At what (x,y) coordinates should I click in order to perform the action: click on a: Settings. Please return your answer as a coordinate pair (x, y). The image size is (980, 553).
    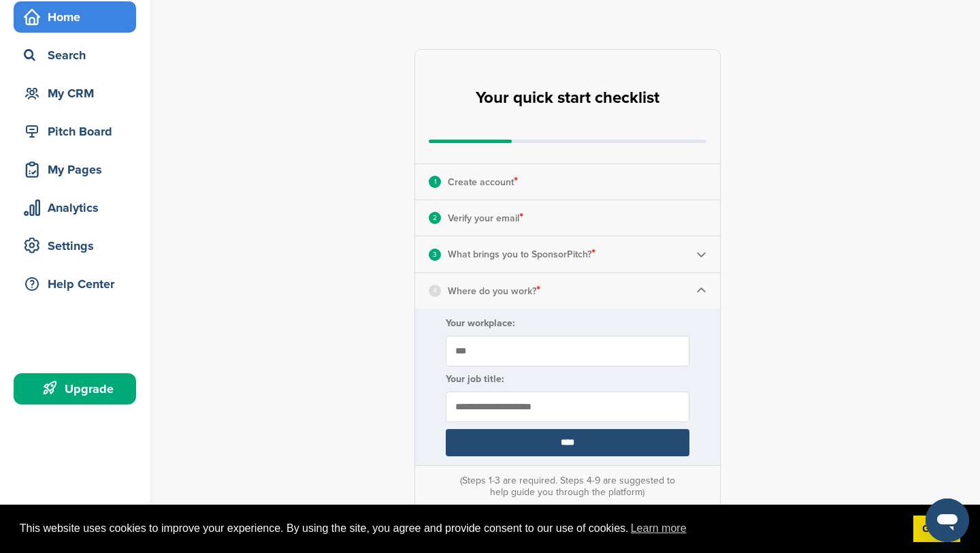
    Looking at the image, I should click on (75, 246).